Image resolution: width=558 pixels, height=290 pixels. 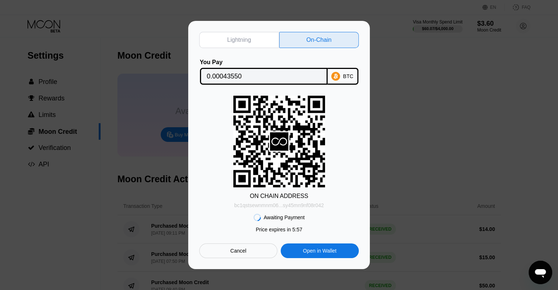 What do you see at coordinates (348, 76) in the screenshot?
I see `div: BTC` at bounding box center [348, 76].